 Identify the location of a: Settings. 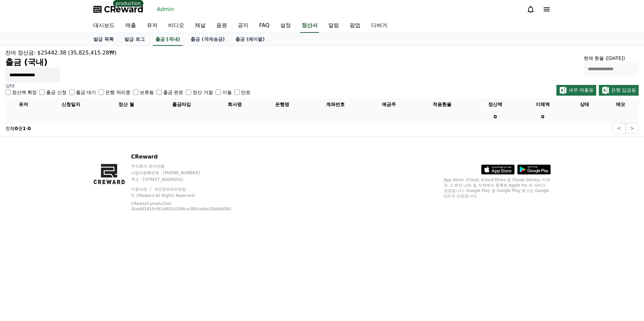
(107, 220).